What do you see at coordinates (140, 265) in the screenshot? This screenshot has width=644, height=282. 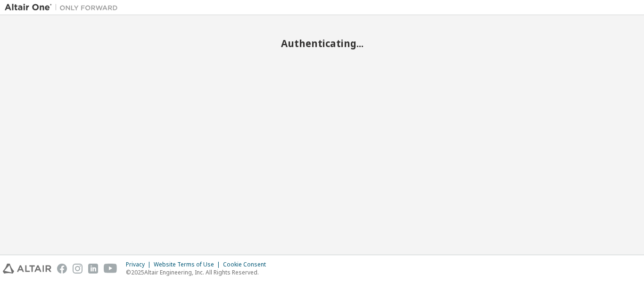 I see `div: Privacy` at bounding box center [140, 265].